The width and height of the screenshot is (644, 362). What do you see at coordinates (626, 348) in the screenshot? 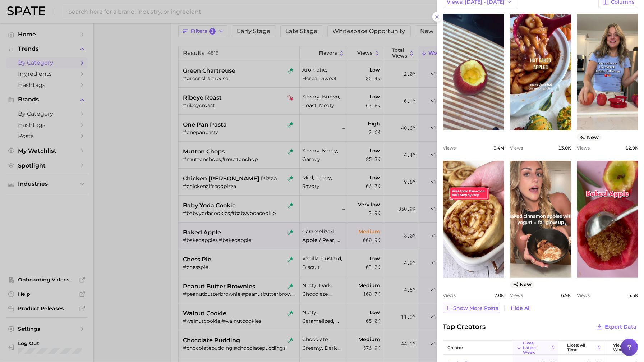
I see `span: Views: Latest Week` at bounding box center [626, 348].